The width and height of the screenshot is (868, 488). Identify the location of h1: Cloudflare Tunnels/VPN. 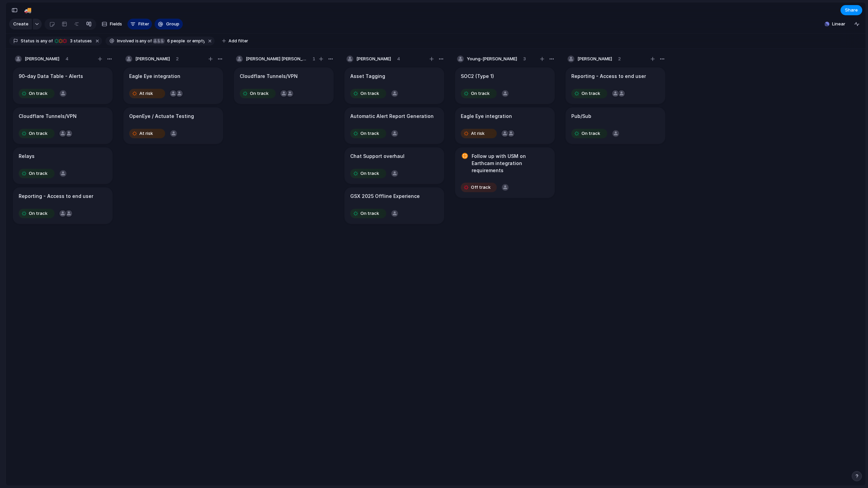
(268, 76).